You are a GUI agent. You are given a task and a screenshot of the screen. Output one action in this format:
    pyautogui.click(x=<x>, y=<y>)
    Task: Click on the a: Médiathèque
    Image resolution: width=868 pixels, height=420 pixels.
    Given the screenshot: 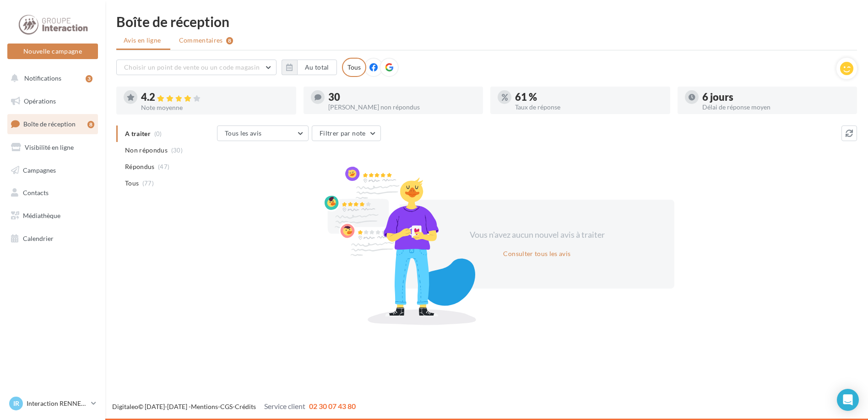 What is the action you would take?
    pyautogui.click(x=53, y=216)
    